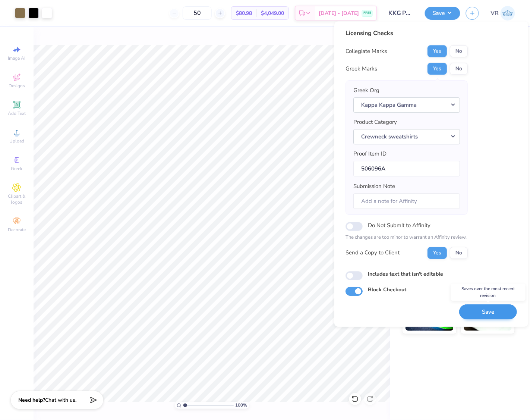 The width and height of the screenshot is (530, 420). Describe the element at coordinates (407, 201) in the screenshot. I see `input: Add a note for Affinity` at that location.